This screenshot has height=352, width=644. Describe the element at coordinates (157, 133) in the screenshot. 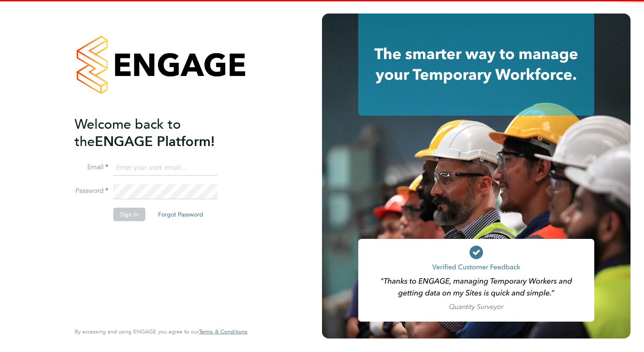

I see `h2: ENGAGE Platform!` at that location.